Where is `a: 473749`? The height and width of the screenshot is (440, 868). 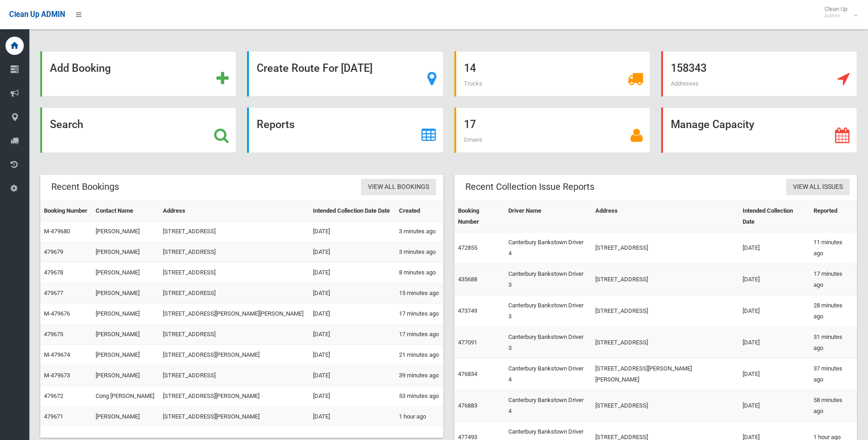 a: 473749 is located at coordinates (468, 311).